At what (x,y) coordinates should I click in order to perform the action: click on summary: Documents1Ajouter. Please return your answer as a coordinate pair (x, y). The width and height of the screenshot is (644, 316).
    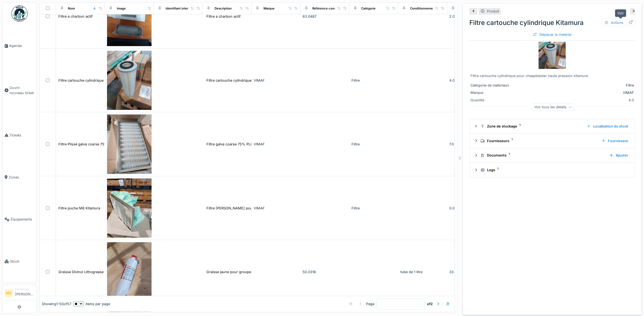
    Looking at the image, I should click on (553, 156).